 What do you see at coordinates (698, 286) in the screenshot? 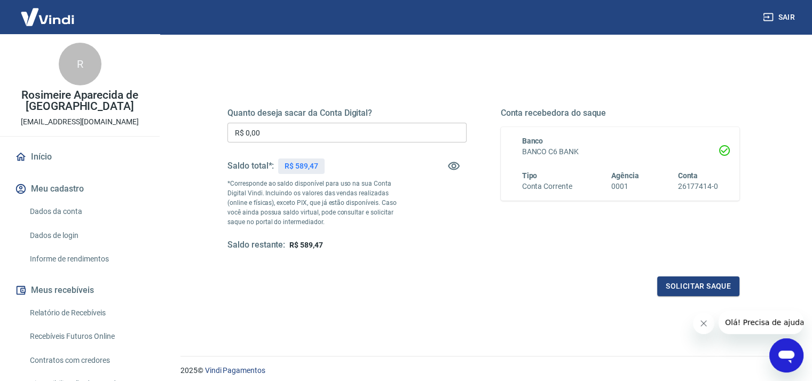
I see `button: Solicitar saque` at bounding box center [698, 286].